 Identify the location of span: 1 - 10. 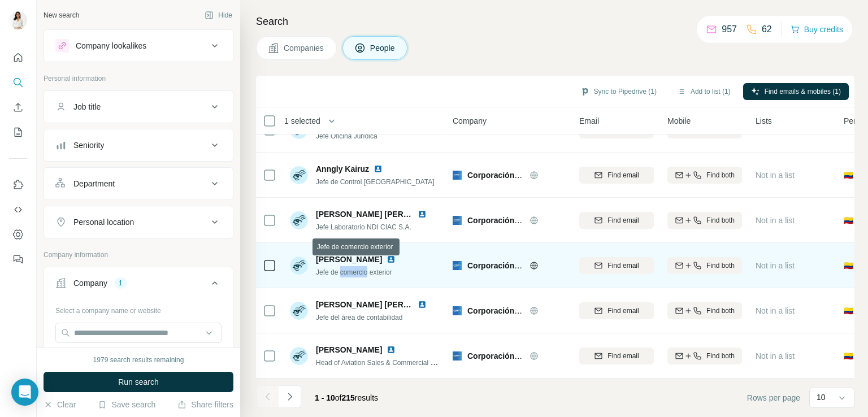
(325, 398).